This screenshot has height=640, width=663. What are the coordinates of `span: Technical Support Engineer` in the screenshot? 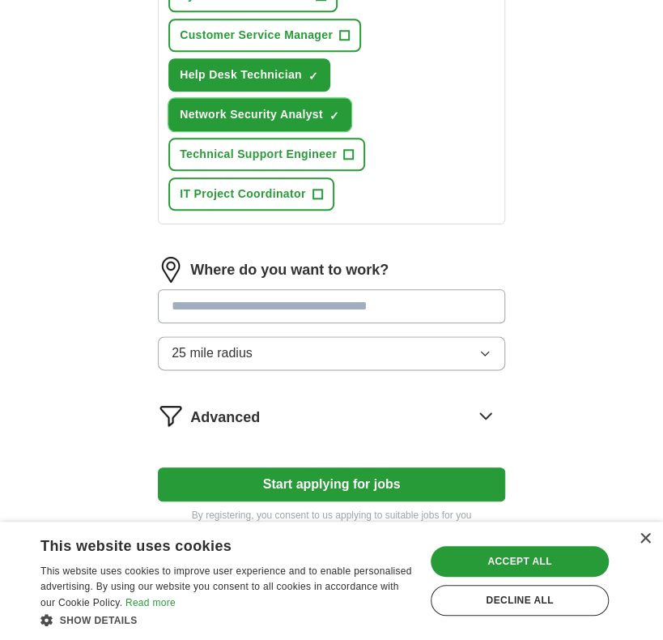 It's located at (258, 154).